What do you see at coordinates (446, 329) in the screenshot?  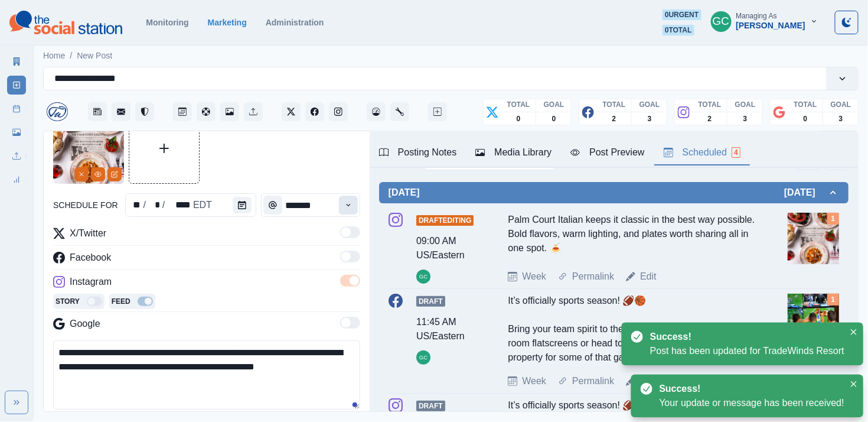 I see `div: 11:45 AM US/Eastern` at bounding box center [446, 329].